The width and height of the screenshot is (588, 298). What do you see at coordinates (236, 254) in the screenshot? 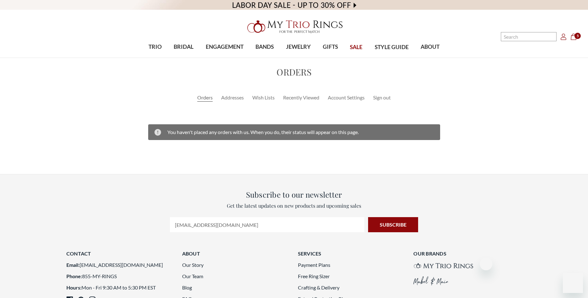
I see `h3: About` at bounding box center [236, 254].